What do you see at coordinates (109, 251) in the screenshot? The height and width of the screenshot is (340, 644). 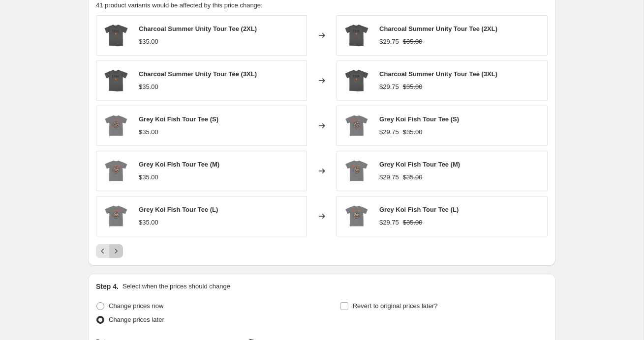 I see `nav: Pagination` at bounding box center [109, 251].